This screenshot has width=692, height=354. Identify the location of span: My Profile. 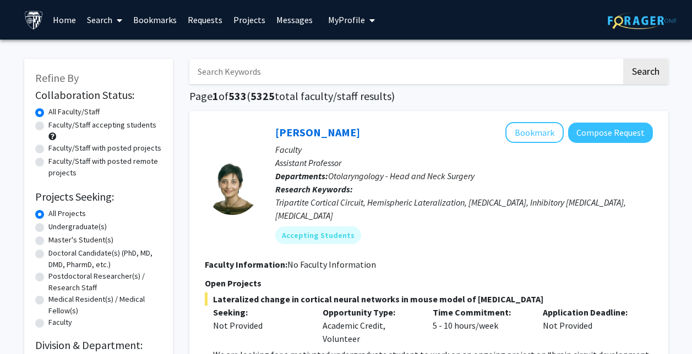
(346, 20).